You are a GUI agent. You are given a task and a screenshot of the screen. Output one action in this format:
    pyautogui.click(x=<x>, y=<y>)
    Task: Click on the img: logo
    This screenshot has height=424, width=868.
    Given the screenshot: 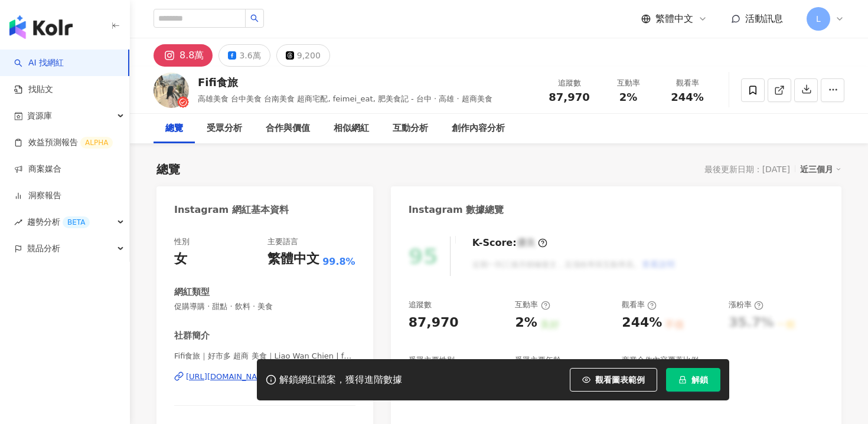 What is the action you would take?
    pyautogui.click(x=40, y=27)
    